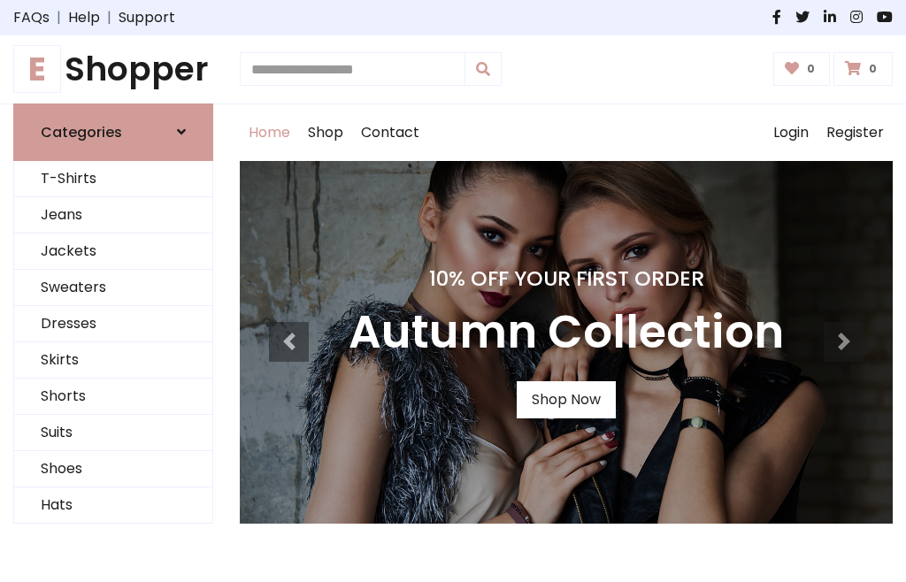 This screenshot has width=906, height=582. Describe the element at coordinates (147, 18) in the screenshot. I see `a: Support` at that location.